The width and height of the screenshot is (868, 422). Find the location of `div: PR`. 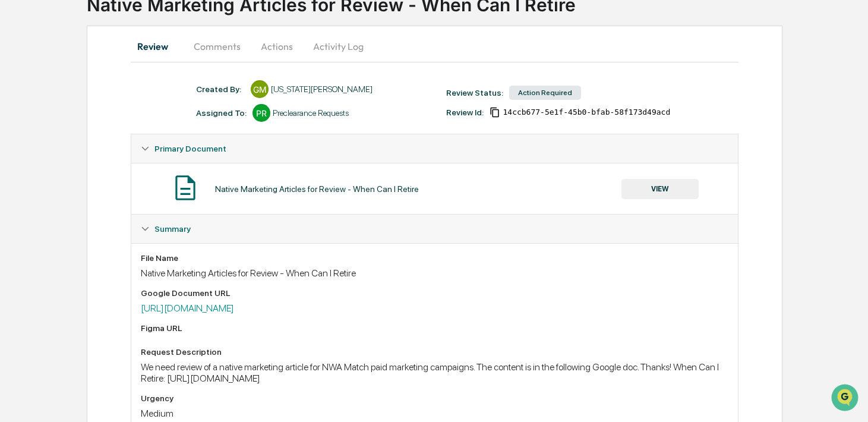

div: PR is located at coordinates (261, 113).